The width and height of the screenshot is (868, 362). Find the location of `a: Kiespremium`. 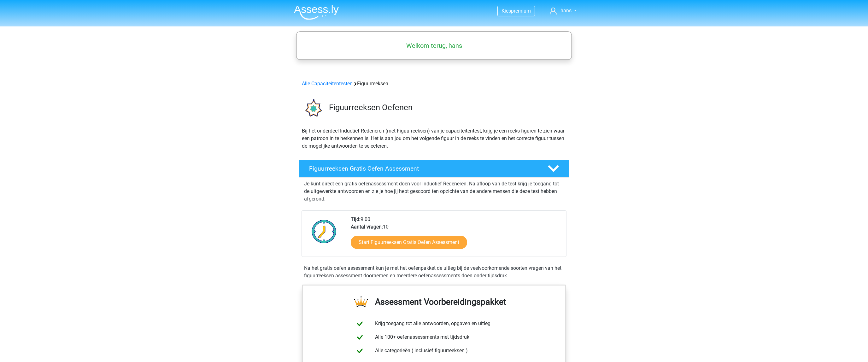

a: Kiespremium is located at coordinates (515, 11).